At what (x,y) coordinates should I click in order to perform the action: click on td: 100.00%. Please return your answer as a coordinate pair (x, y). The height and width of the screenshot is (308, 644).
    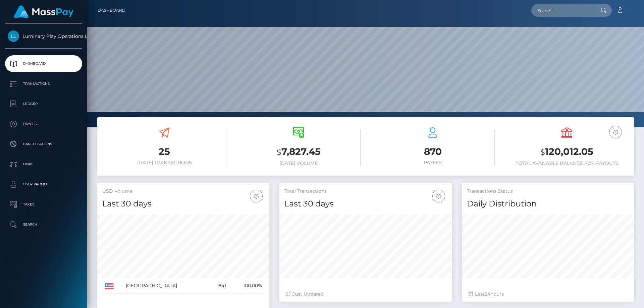
    Looking at the image, I should click on (246, 286).